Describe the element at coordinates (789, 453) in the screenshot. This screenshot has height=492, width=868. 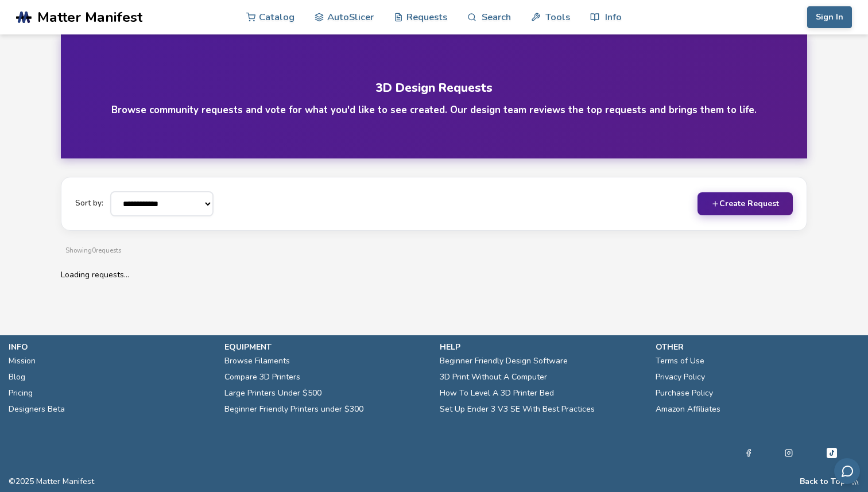
I see `a: Instagram` at that location.